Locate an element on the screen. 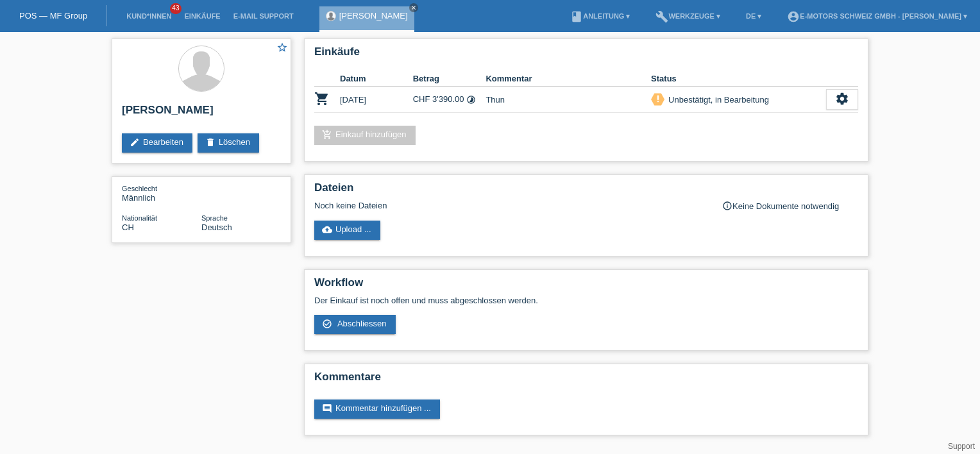 This screenshot has height=454, width=980. a: Kund*innen is located at coordinates (149, 16).